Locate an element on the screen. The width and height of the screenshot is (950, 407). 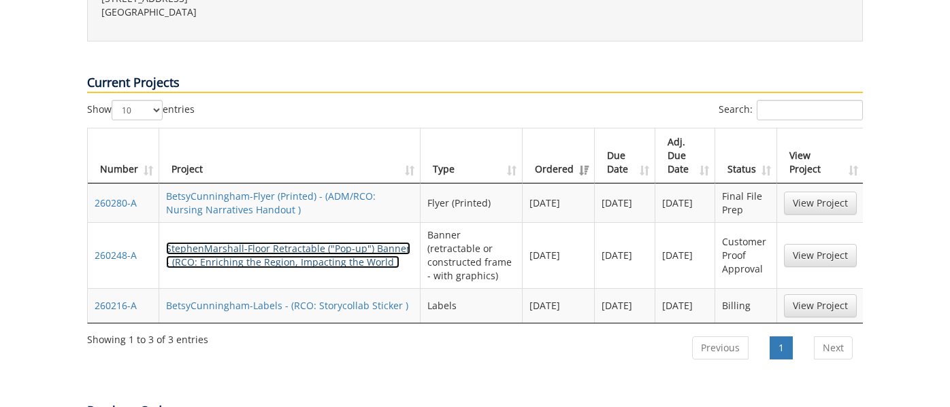
th: Ordered: activate to sort column ascending is located at coordinates (559, 156).